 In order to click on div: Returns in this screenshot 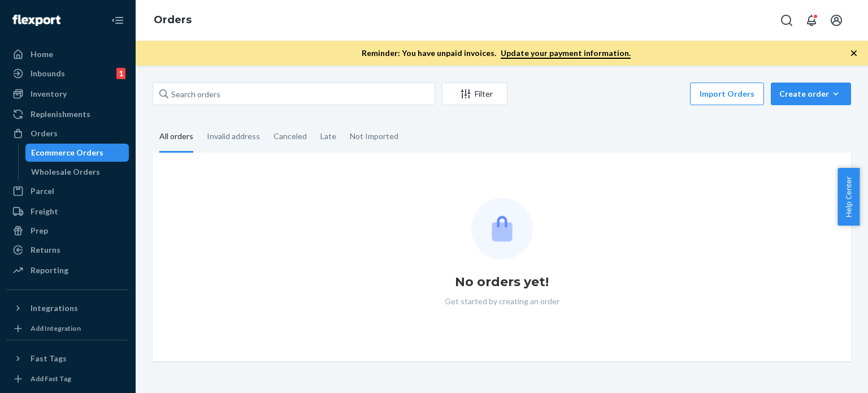, I will do `click(45, 250)`.